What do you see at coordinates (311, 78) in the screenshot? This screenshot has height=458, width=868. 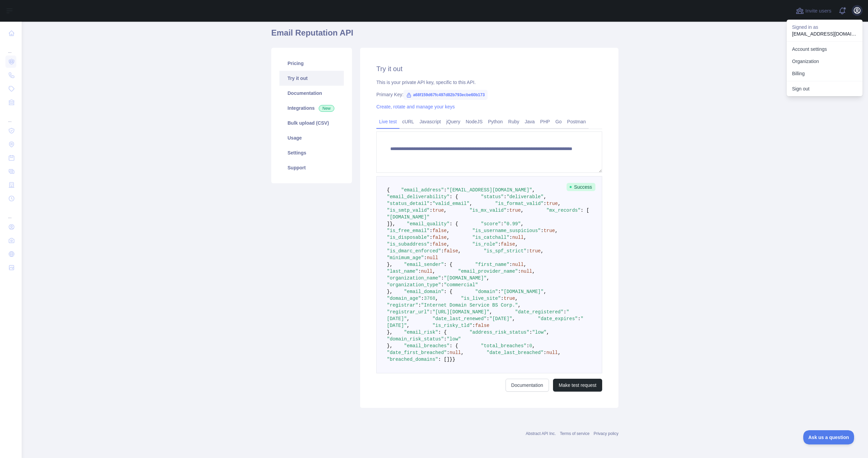 I see `a: Try it out` at bounding box center [311, 78].